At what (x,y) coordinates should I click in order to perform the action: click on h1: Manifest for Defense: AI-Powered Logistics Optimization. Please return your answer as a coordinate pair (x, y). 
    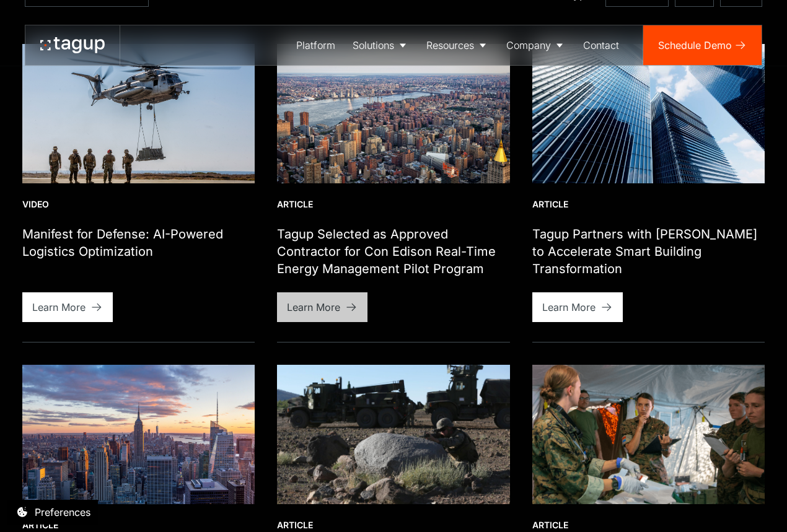
    Looking at the image, I should click on (138, 243).